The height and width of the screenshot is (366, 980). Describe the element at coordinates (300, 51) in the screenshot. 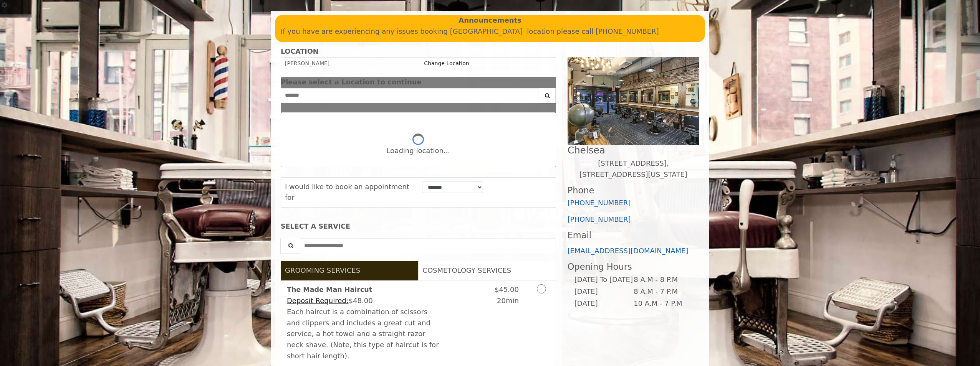

I see `b: LOCATION` at that location.